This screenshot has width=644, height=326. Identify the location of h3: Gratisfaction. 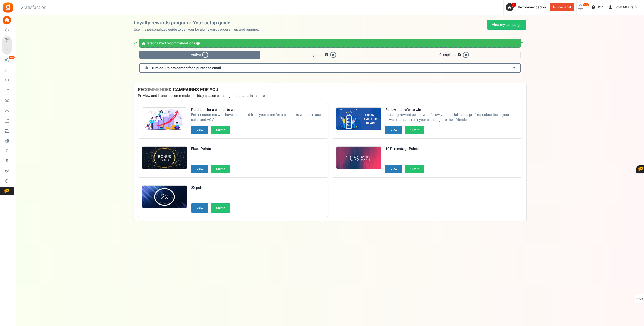
(33, 7).